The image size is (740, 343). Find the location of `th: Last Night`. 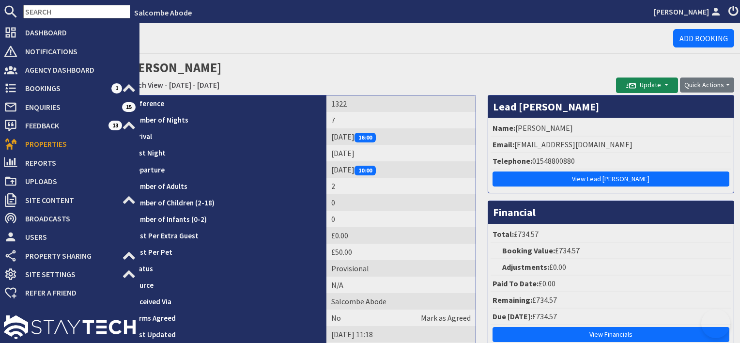

th: Last Night is located at coordinates (226, 153).